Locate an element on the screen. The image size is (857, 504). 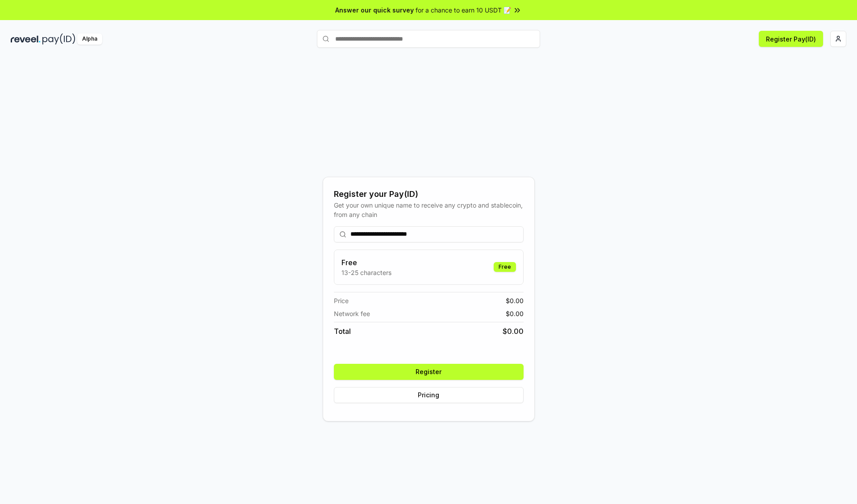
p: 13-25 characters is located at coordinates (366, 272).